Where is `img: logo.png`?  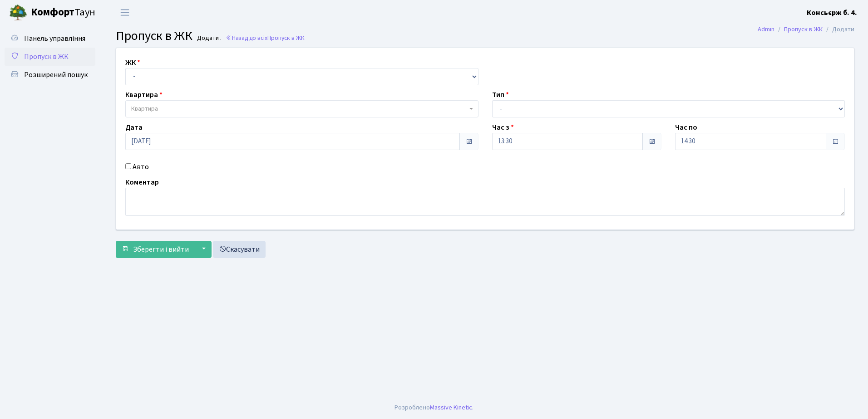 img: logo.png is located at coordinates (18, 13).